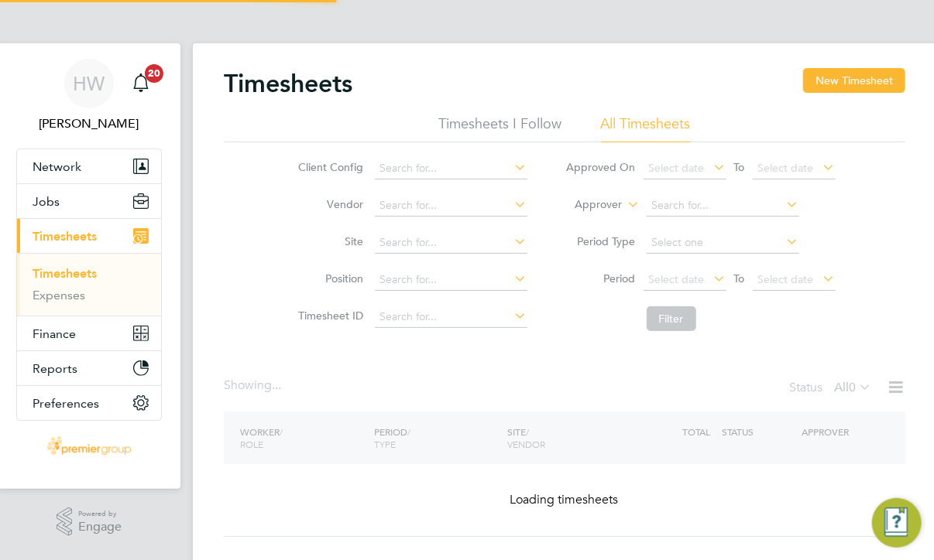 The image size is (934, 560). I want to click on h2: Timesheets, so click(288, 84).